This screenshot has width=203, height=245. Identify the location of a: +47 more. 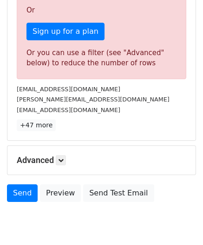
(36, 125).